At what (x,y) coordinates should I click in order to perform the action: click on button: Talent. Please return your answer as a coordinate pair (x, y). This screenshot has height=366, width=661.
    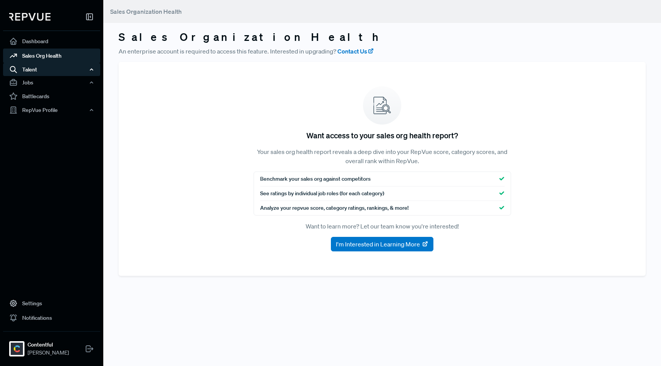
    Looking at the image, I should click on (52, 70).